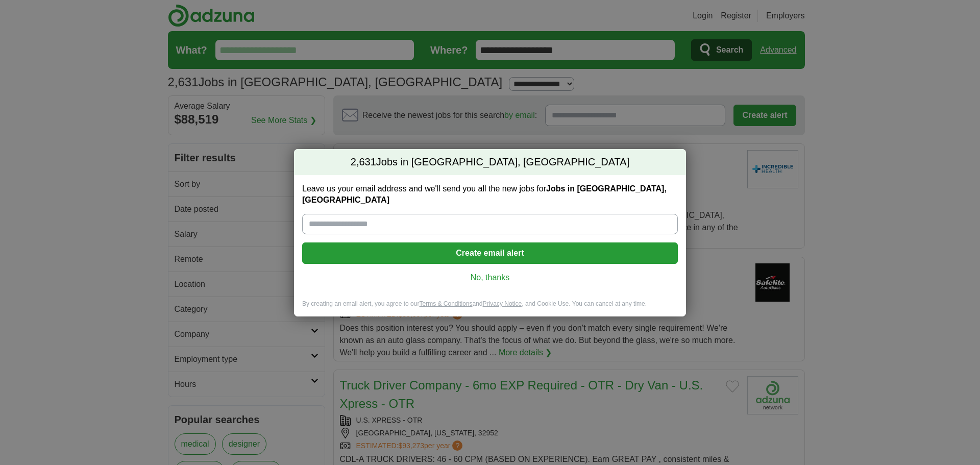 Image resolution: width=980 pixels, height=465 pixels. I want to click on a: Terms & Conditions, so click(446, 303).